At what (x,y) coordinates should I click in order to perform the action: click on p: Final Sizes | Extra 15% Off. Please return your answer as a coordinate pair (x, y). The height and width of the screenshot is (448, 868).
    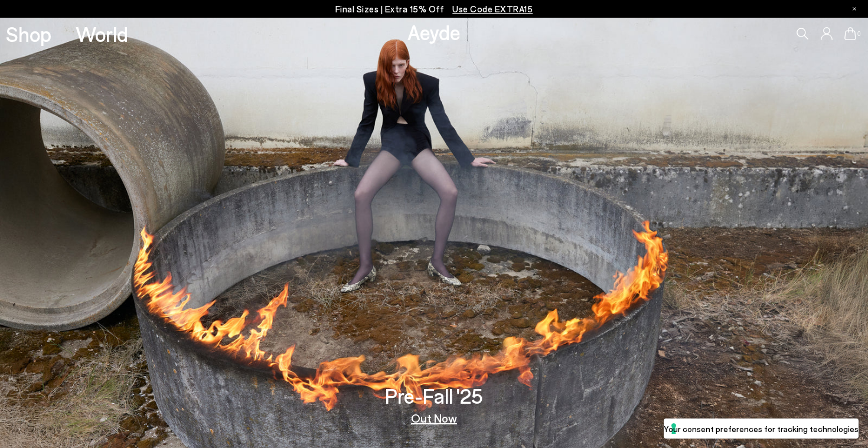
    Looking at the image, I should click on (434, 9).